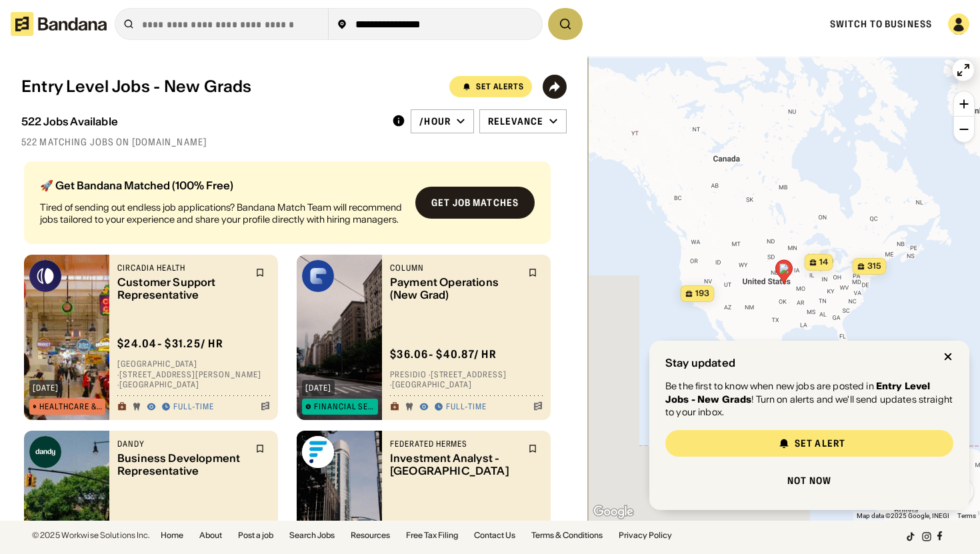  I want to click on strong: Entry Level Jobs - New Grads, so click(798, 393).